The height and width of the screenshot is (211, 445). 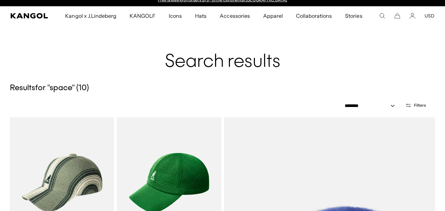 I want to click on button: USD, so click(x=429, y=16).